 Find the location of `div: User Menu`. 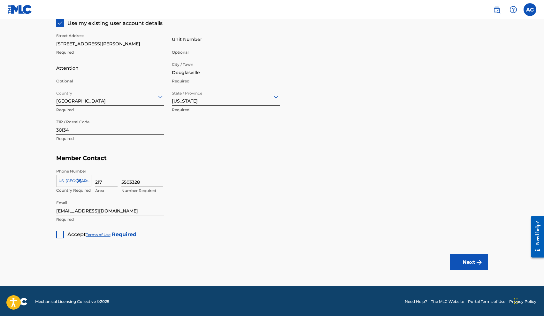

div: User Menu is located at coordinates (530, 10).